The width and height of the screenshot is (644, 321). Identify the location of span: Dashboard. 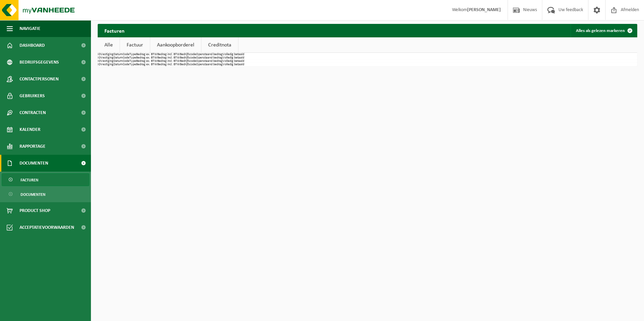
(32, 45).